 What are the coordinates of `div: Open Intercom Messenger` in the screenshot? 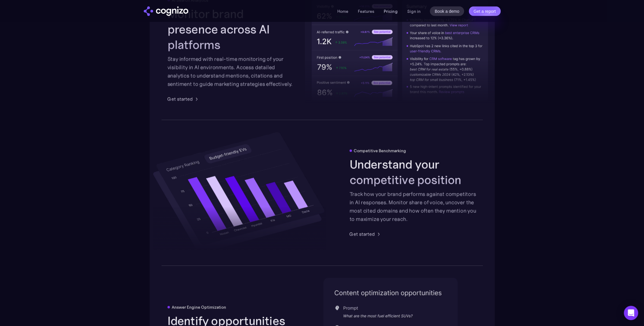 It's located at (631, 313).